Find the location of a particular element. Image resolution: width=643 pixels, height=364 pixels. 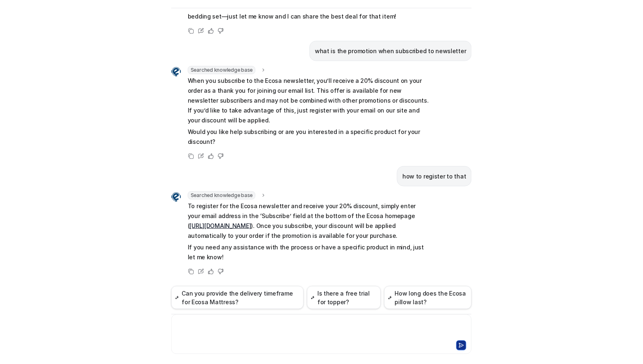

p: If you’re looking for something specific—like a mattress, sofa bed, or a particular bedding set—j... is located at coordinates (308, 12).